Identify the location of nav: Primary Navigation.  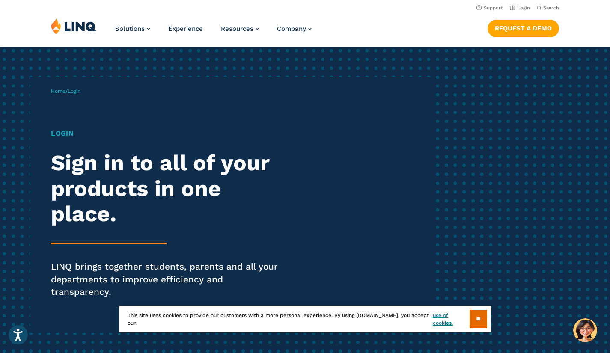
(213, 32).